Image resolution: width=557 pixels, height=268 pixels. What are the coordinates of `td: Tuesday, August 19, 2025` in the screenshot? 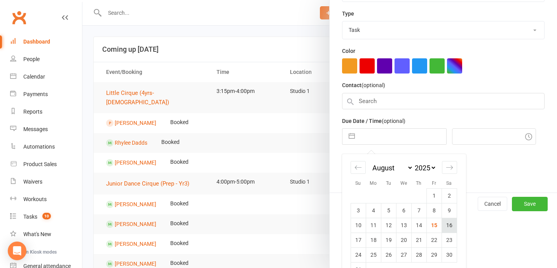 It's located at (388, 240).